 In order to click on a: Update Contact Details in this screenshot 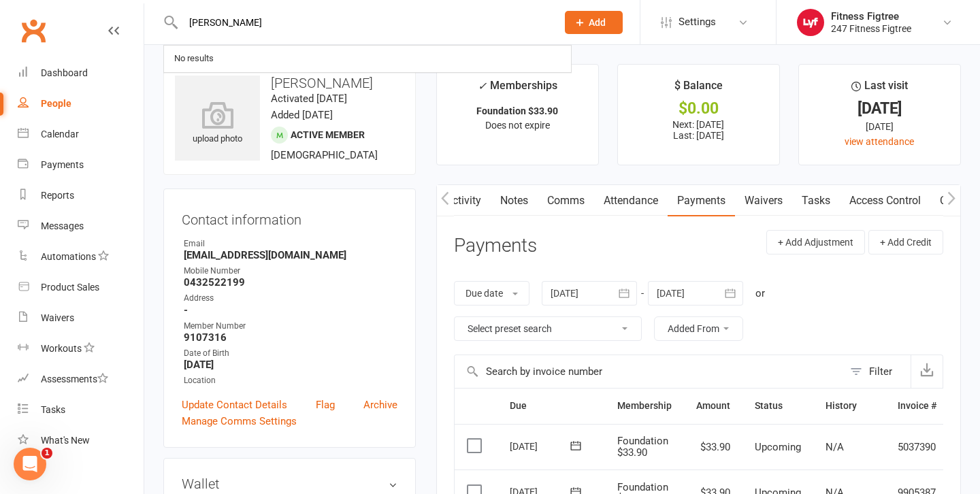, I will do `click(234, 405)`.